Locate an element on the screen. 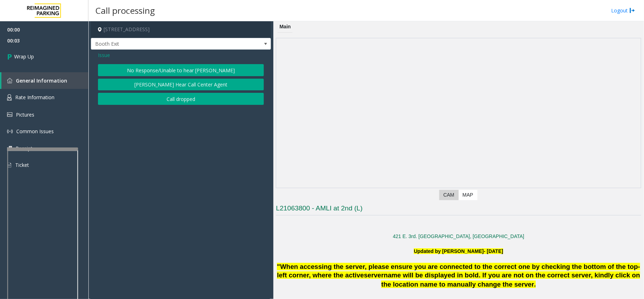  span: Issue is located at coordinates (104, 55).